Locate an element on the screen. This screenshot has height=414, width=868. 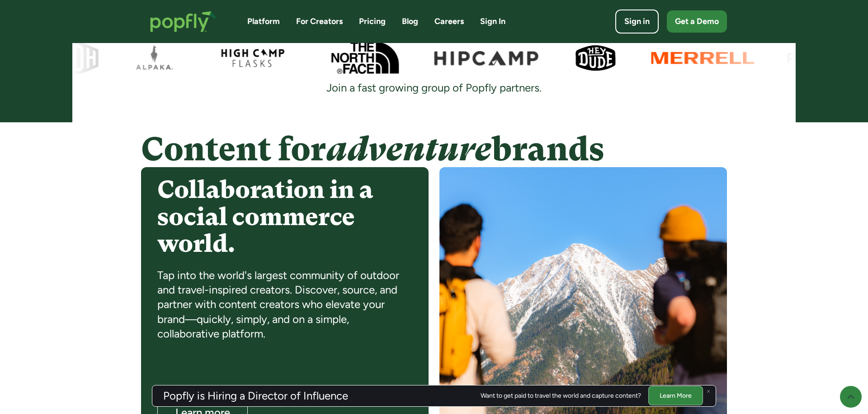
a: Learn More is located at coordinates (675, 395).